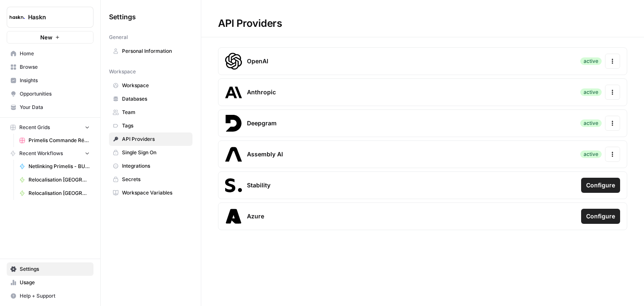 This screenshot has height=306, width=644. Describe the element at coordinates (118, 37) in the screenshot. I see `span: General` at that location.